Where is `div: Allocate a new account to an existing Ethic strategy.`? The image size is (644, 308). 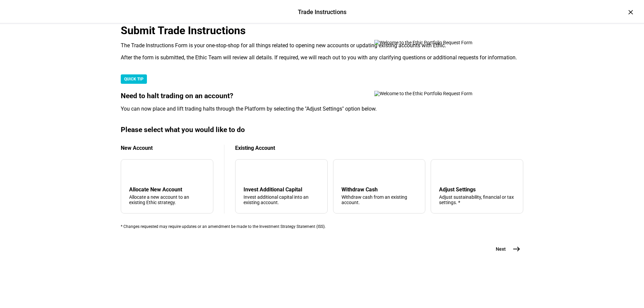
div: Allocate a new account to an existing Ethic strategy. is located at coordinates (167, 200).